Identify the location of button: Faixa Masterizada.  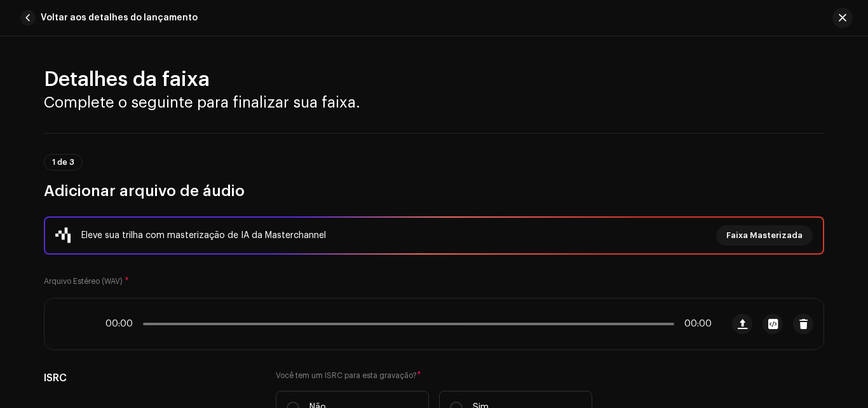
(764, 235).